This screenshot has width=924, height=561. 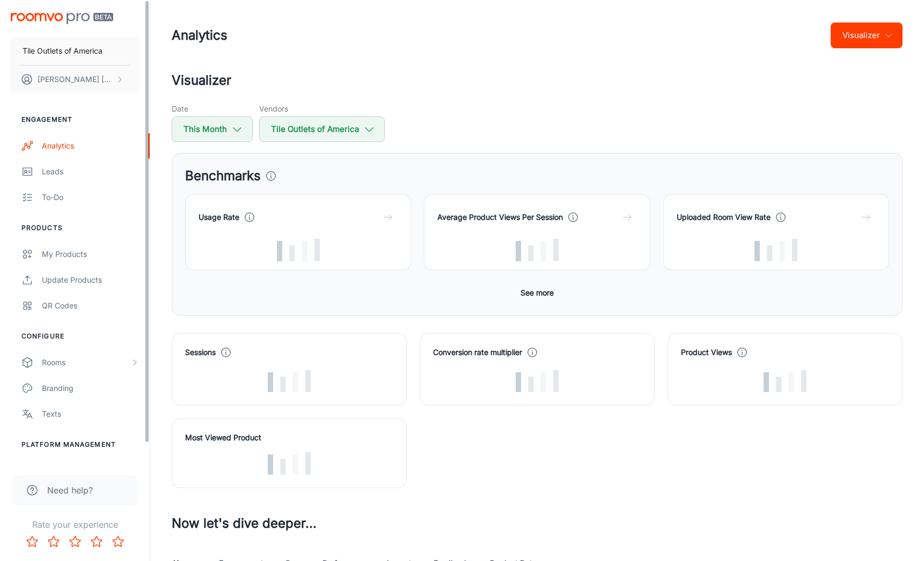 I want to click on button: Rate 5 star, so click(x=118, y=542).